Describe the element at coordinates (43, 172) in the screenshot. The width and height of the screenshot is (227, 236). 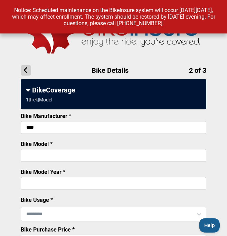
I see `label: Bike Model Year *` at that location.